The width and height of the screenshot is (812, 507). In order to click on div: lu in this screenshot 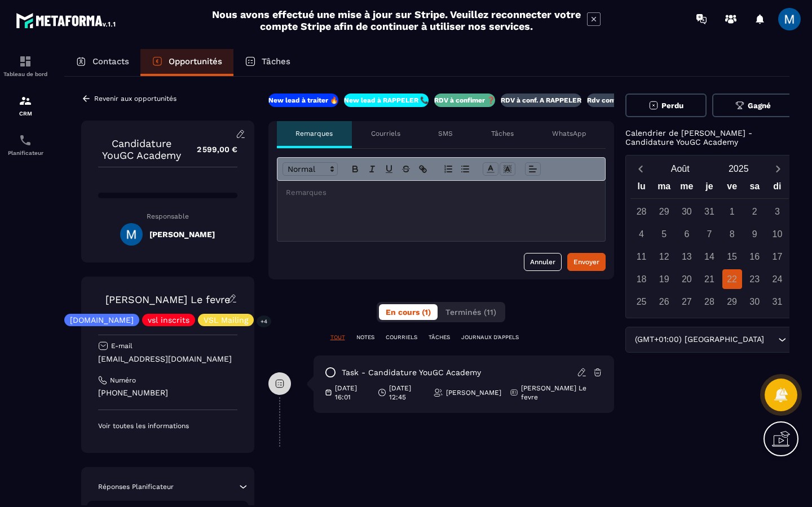, I will do `click(642, 188)`.